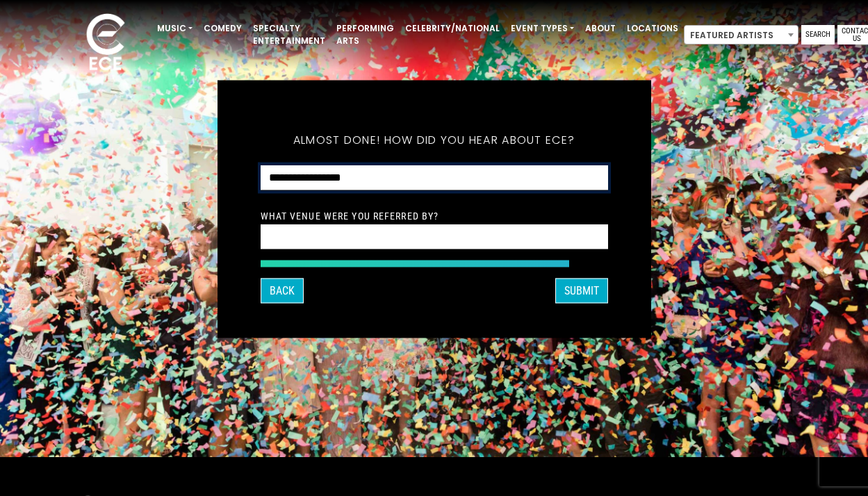 The width and height of the screenshot is (868, 496). I want to click on img: ece_new_logo_whitev2-1.png, so click(106, 43).